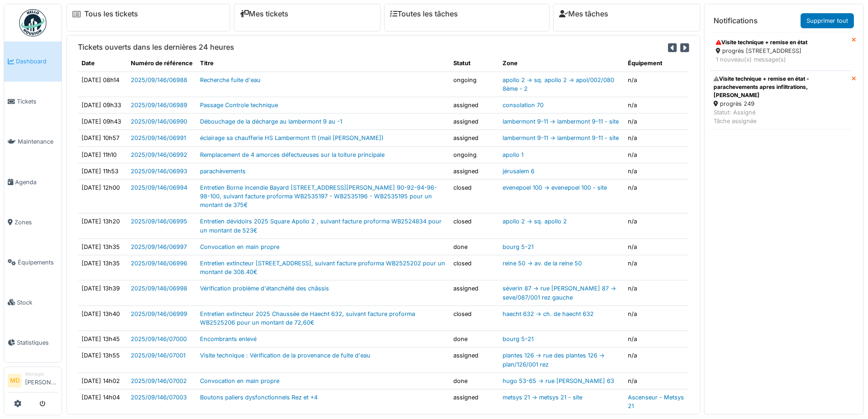  What do you see at coordinates (735, 20) in the screenshot?
I see `h6: Notifications` at bounding box center [735, 20].